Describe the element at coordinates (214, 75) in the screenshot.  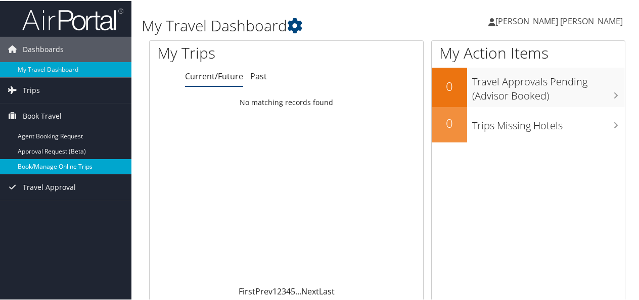
I see `a: Current/Future` at that location.